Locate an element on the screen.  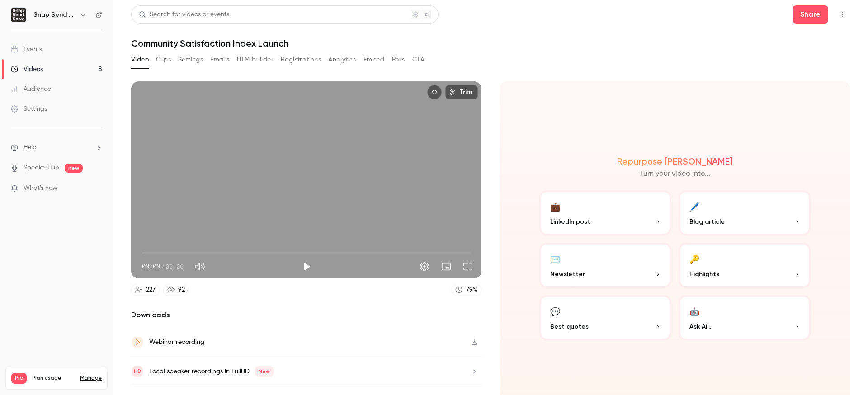
span: Highlights is located at coordinates (704, 274).